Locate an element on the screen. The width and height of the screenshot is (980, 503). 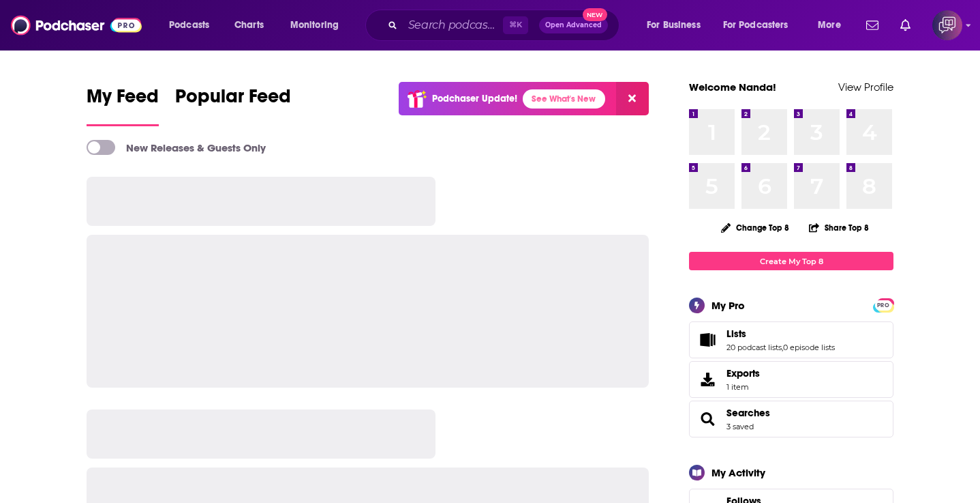
a: Exports is located at coordinates (791, 379).